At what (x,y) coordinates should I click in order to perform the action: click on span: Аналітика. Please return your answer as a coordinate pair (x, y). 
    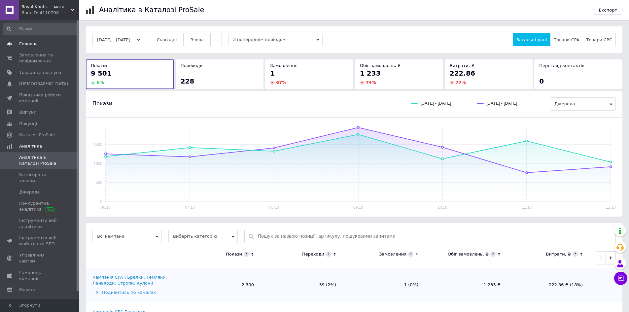
    Looking at the image, I should click on (30, 146).